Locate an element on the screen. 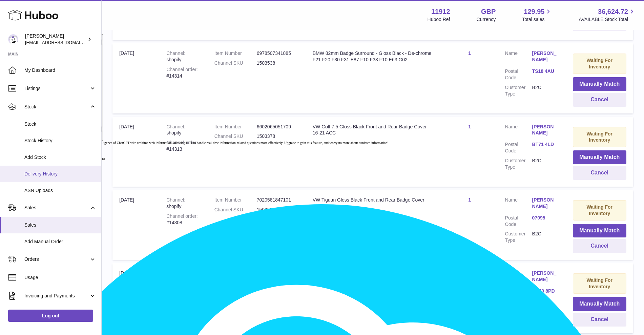 This screenshot has height=335, width=644. span: Add Stock is located at coordinates (60, 157).